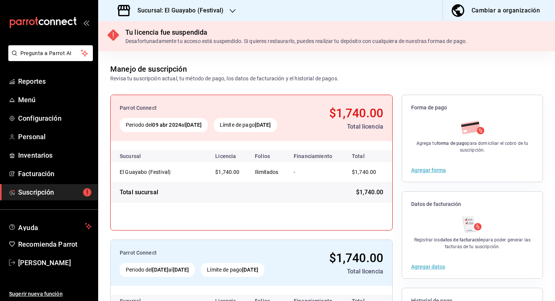 The height and width of the screenshot is (301, 555). I want to click on strong: forma de pago, so click(452, 143).